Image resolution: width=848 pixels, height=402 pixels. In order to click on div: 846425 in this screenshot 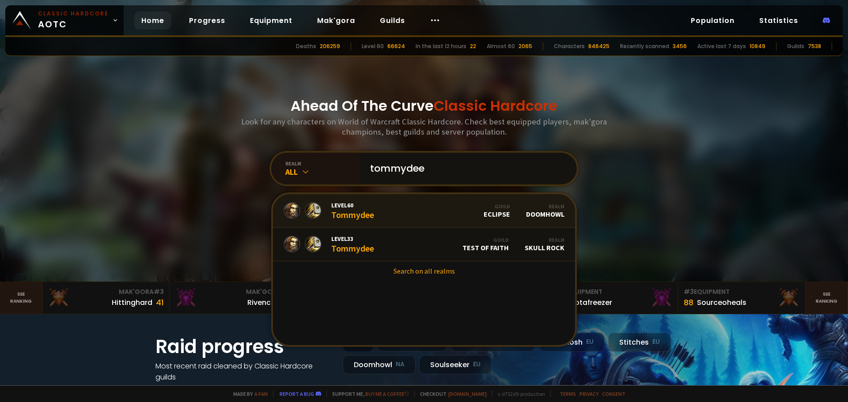, I will do `click(599, 46)`.